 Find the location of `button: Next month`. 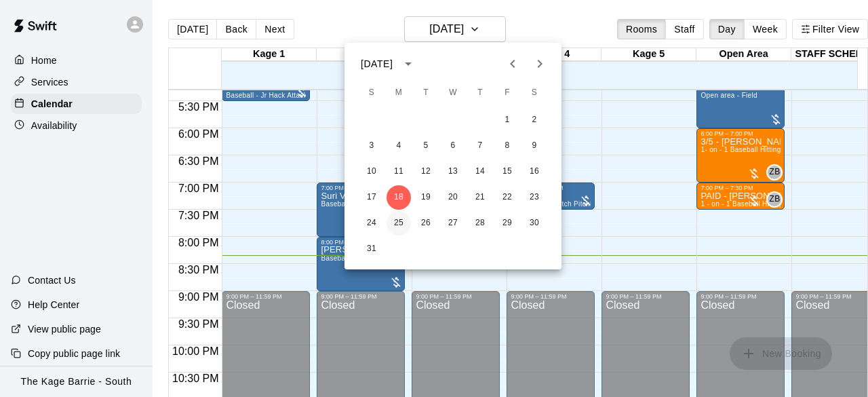

button: Next month is located at coordinates (540, 64).